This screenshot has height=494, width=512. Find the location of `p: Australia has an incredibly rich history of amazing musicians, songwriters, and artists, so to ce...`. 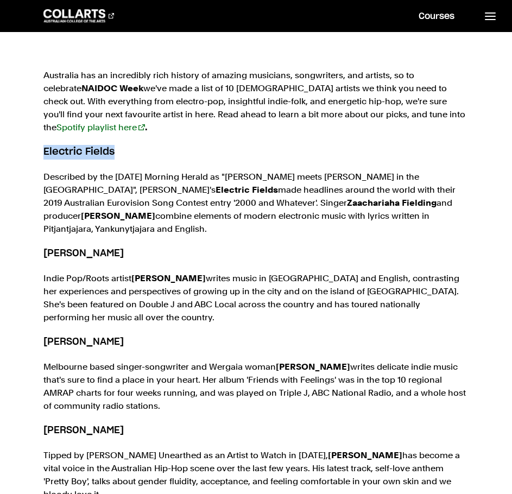

p: Australia has an incredibly rich history of amazing musicians, songwriters, and artists, so to ce... is located at coordinates (256, 102).